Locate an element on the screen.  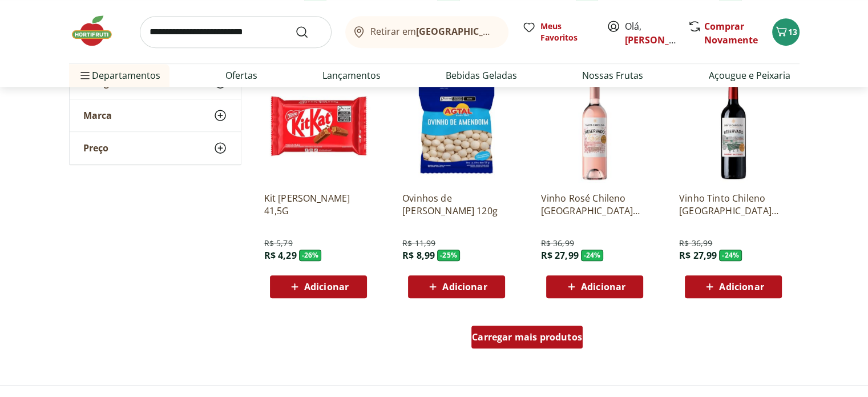
span: - 25 % is located at coordinates (449, 255).